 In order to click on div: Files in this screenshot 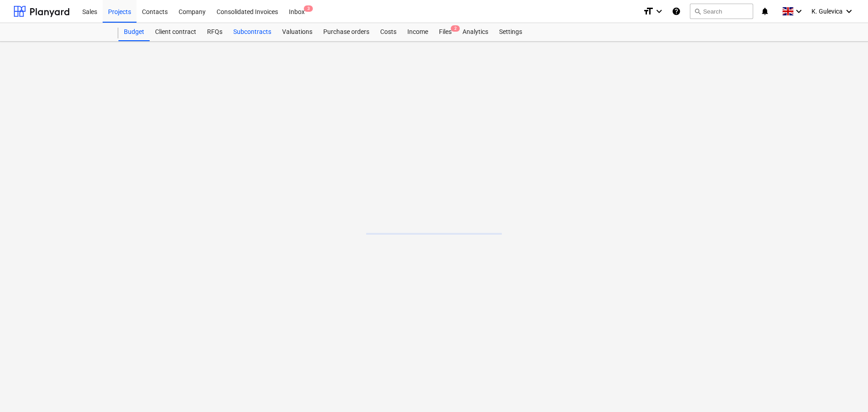, I will do `click(446, 32)`.